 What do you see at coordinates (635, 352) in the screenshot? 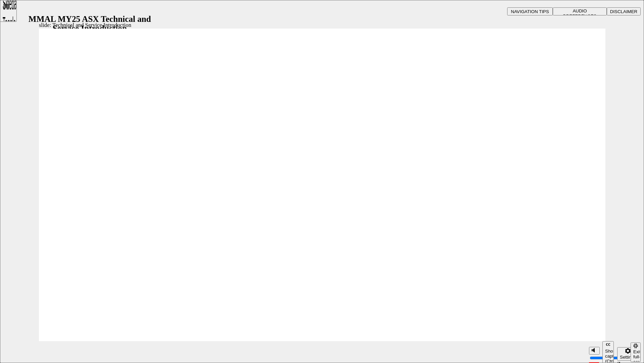
I see `button: Exit full-screen (Ctrl+Alt+F)` at bounding box center [635, 352].